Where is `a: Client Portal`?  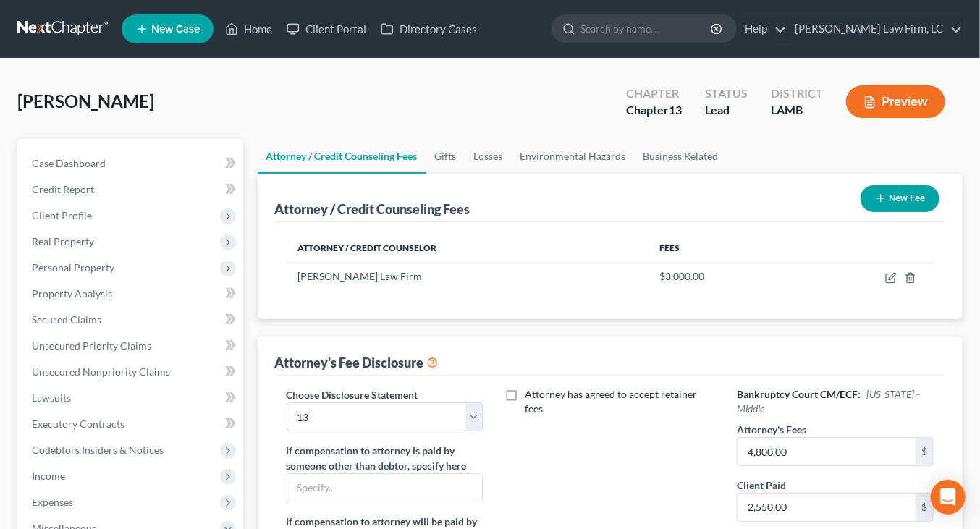
a: Client Portal is located at coordinates (327, 29).